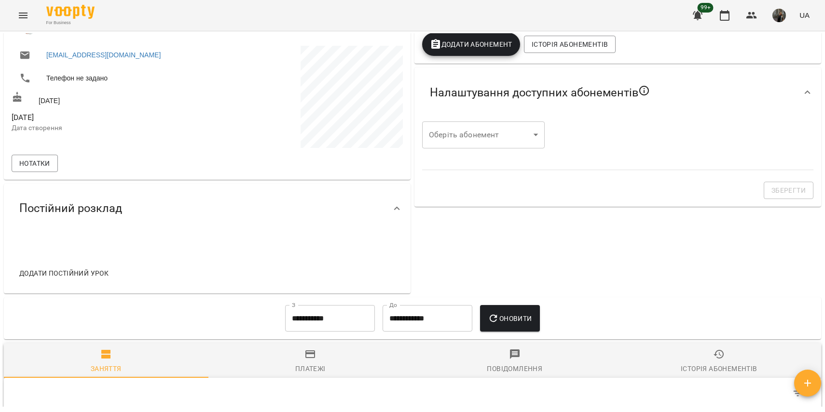 The image size is (825, 412). I want to click on button: Додати постійний урок, so click(64, 274).